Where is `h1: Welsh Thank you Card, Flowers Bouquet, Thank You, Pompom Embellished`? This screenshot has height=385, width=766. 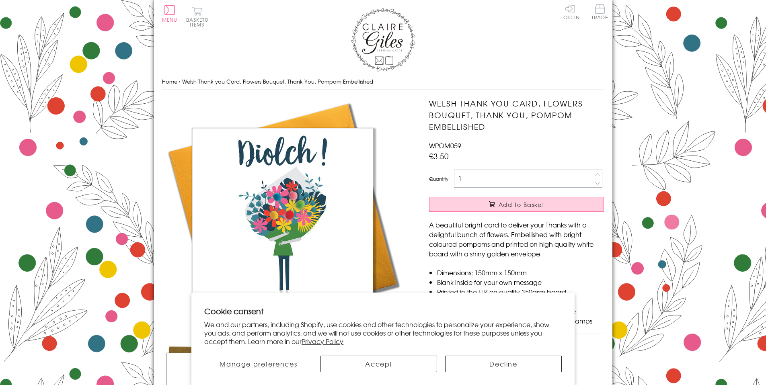 h1: Welsh Thank you Card, Flowers Bouquet, Thank You, Pompom Embellished is located at coordinates (516, 115).